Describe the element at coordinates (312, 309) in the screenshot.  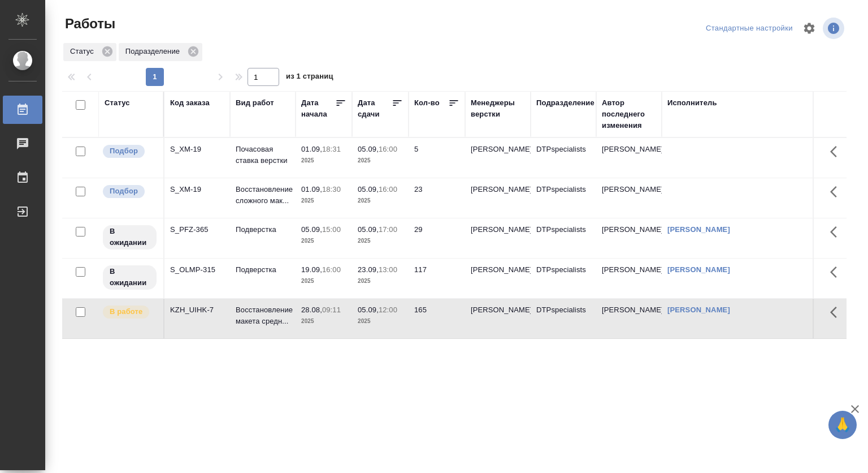
I see `p: 28.08,` at that location.